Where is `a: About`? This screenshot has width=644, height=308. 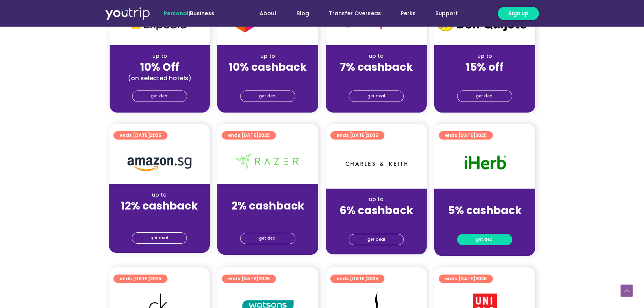
a: About is located at coordinates (268, 14).